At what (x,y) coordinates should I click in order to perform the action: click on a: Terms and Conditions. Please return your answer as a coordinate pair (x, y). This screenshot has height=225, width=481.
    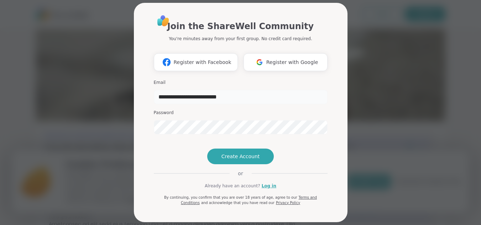
    Looking at the image, I should click on (249, 200).